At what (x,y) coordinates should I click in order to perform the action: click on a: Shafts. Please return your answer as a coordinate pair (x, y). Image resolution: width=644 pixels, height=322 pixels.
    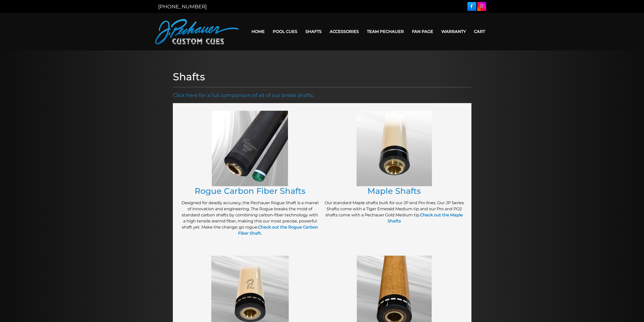
    Looking at the image, I should click on (313, 32).